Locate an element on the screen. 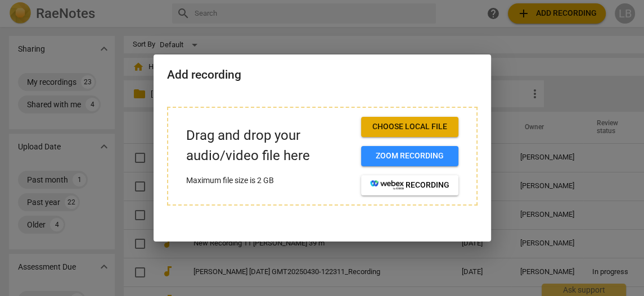  span: Choose local file is located at coordinates (410, 127).